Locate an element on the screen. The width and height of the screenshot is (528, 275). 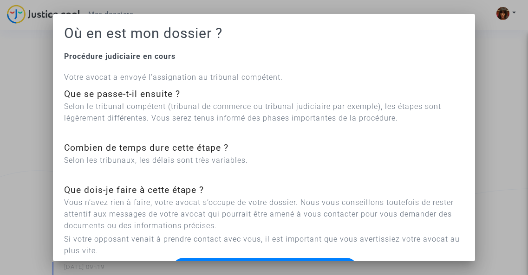
div: Que se passe-t-il ensuite ? is located at coordinates (264, 94).